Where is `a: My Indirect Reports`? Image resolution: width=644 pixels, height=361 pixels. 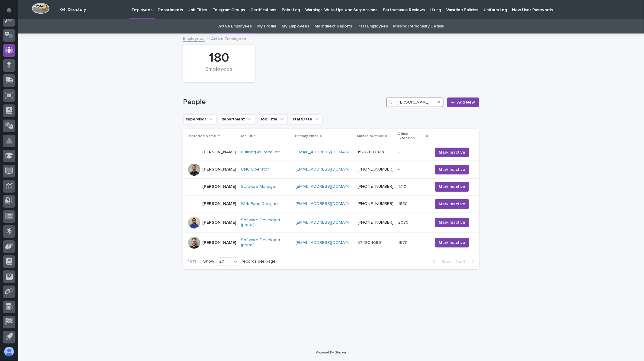
a: My Indirect Reports is located at coordinates (333, 26).